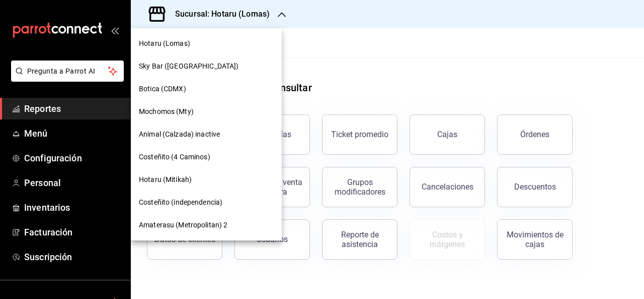  What do you see at coordinates (165, 179) in the screenshot?
I see `span: Hotaru (Mitikah)` at bounding box center [165, 179].